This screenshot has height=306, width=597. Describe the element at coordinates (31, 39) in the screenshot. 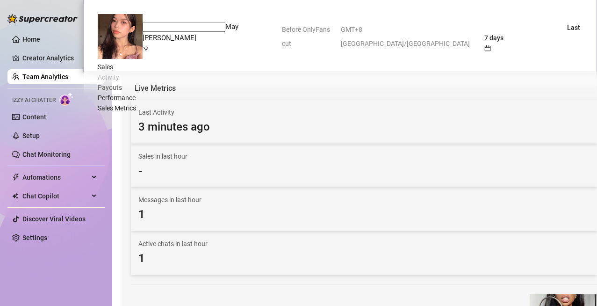

I see `a: Home` at that location.